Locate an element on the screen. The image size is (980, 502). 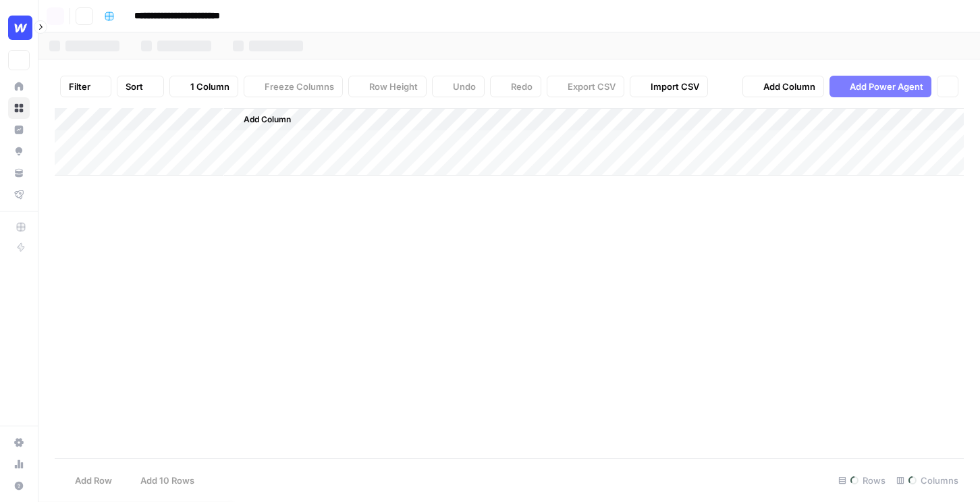
button: Add 10 Rows is located at coordinates (161, 480).